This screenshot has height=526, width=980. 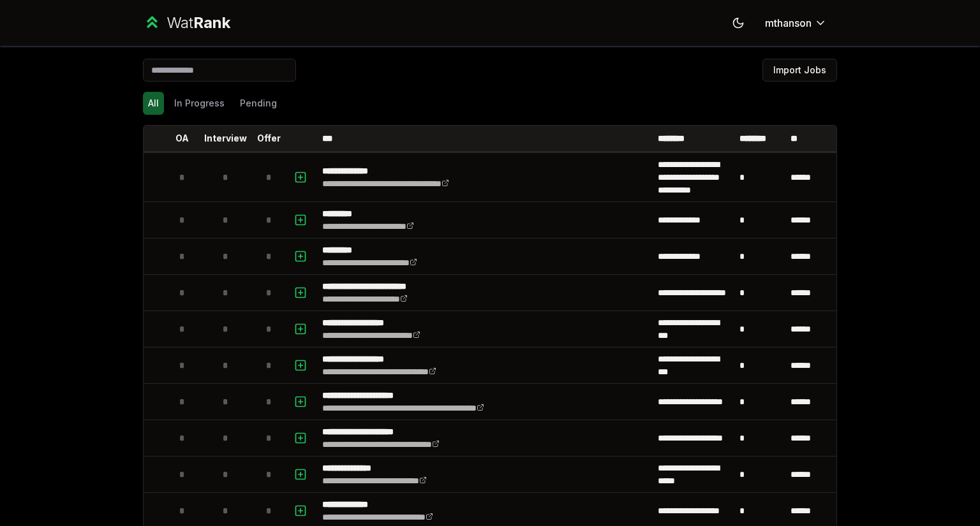 I want to click on span: mthanson, so click(x=788, y=23).